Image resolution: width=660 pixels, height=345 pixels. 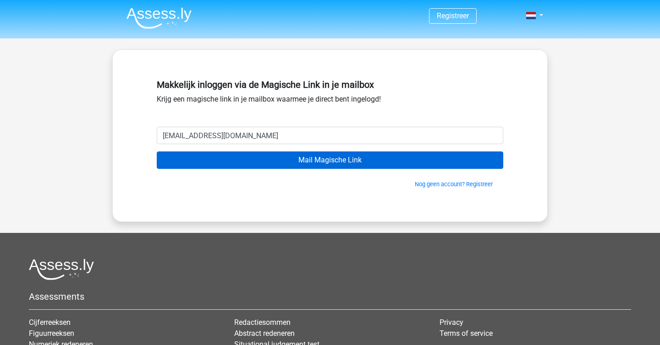 What do you see at coordinates (61, 269) in the screenshot?
I see `img: Assessly logo` at bounding box center [61, 269].